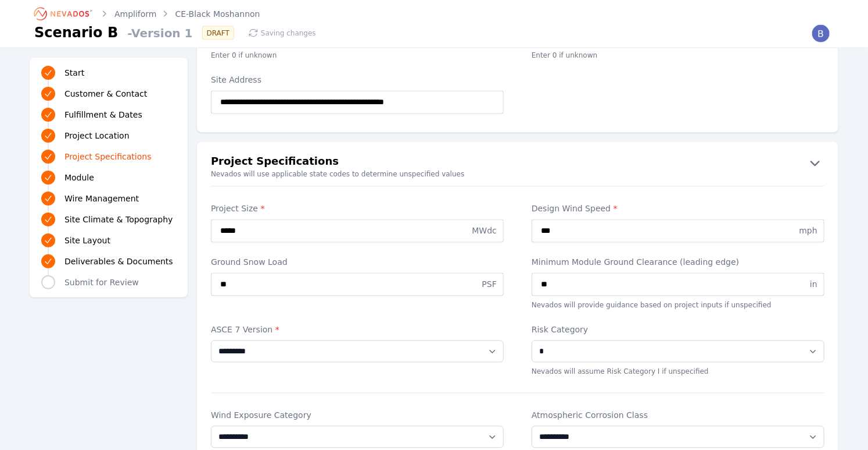  Describe the element at coordinates (75, 73) in the screenshot. I see `span: Start` at that location.